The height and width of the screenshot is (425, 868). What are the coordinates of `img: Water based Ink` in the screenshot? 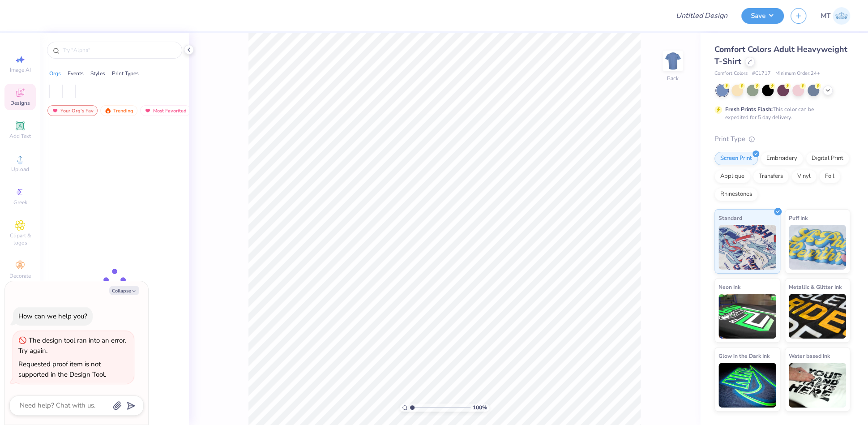 It's located at (818, 385).